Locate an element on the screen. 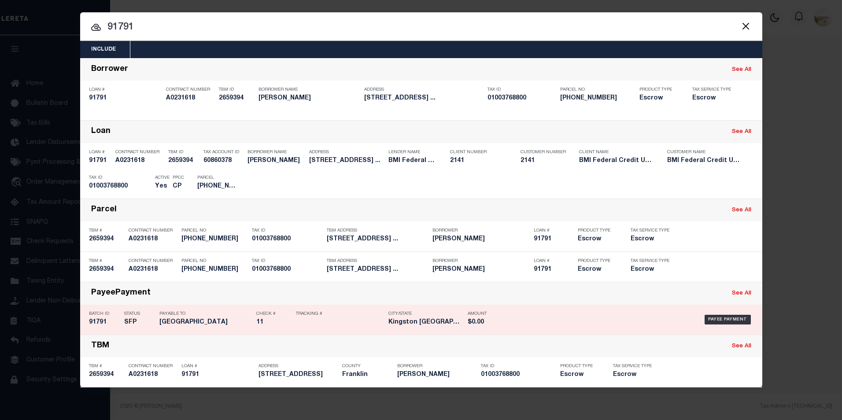 This screenshot has width=842, height=420. p: Client Name is located at coordinates (617, 152).